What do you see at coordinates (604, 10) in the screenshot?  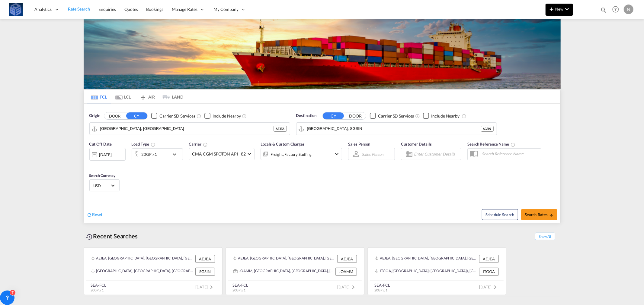 I see `md-icon: icon-magnify` at bounding box center [604, 10].